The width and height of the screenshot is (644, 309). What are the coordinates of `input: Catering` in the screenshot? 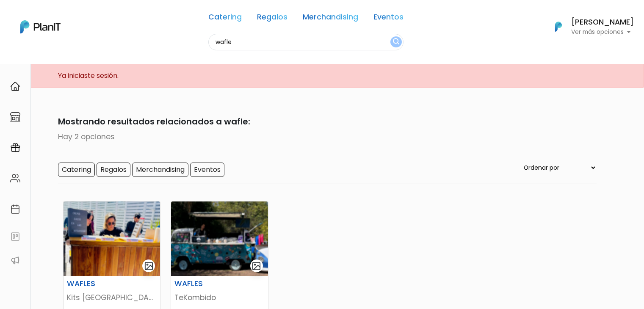 It's located at (76, 170).